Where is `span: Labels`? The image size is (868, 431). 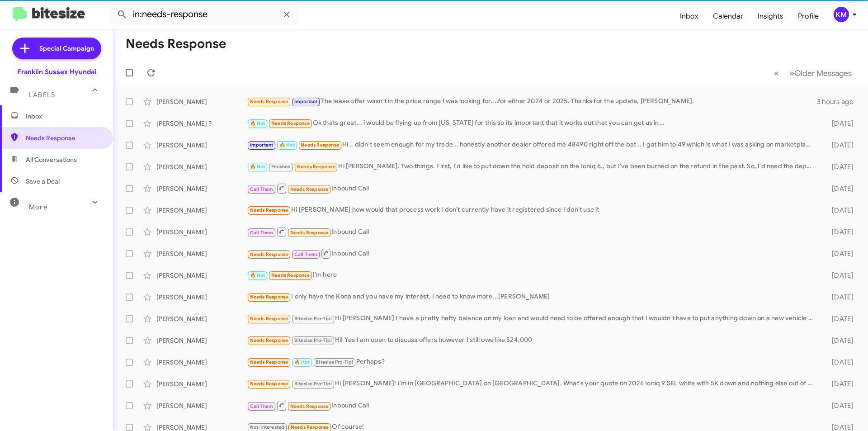 span: Labels is located at coordinates (42, 95).